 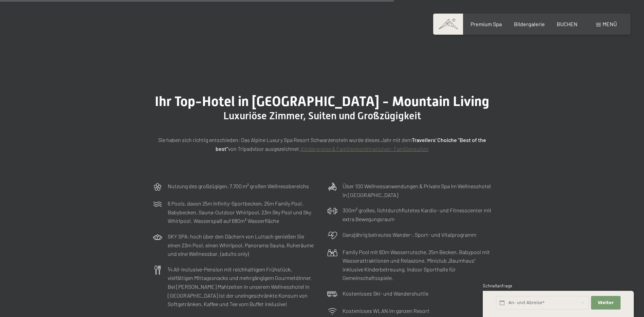 I want to click on a: BUCHEN, so click(x=567, y=23).